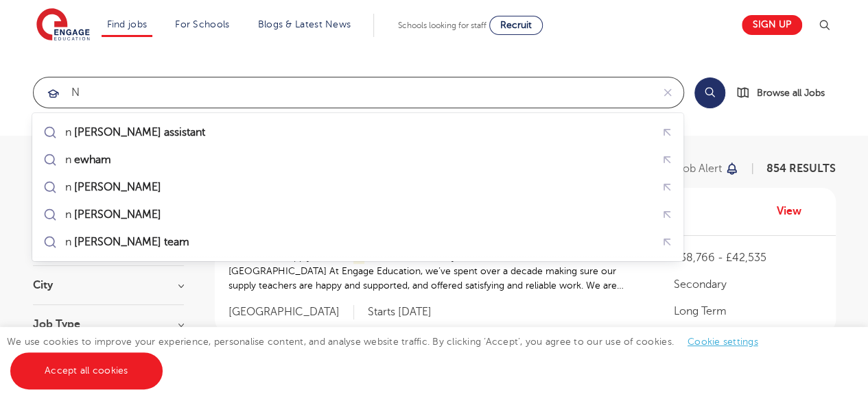 The image size is (868, 401). I want to click on a: Recruit, so click(516, 25).